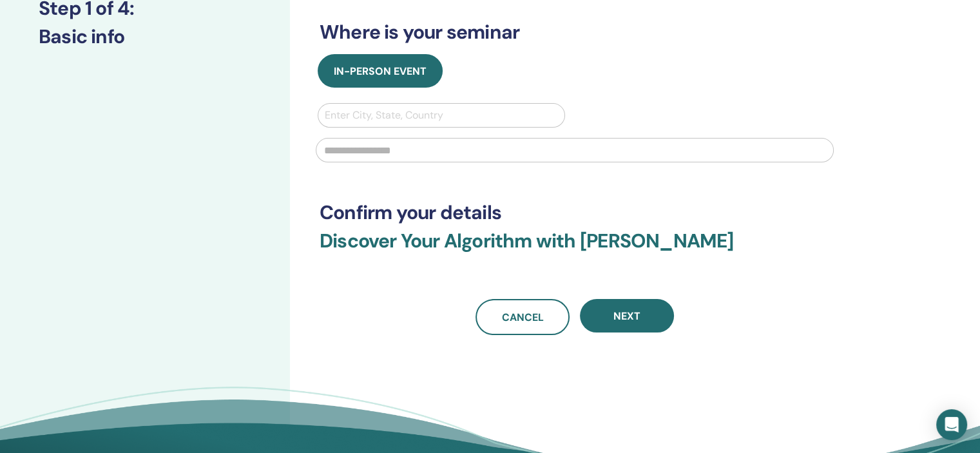 The width and height of the screenshot is (980, 453). Describe the element at coordinates (380, 71) in the screenshot. I see `button: In-Person Event` at that location.